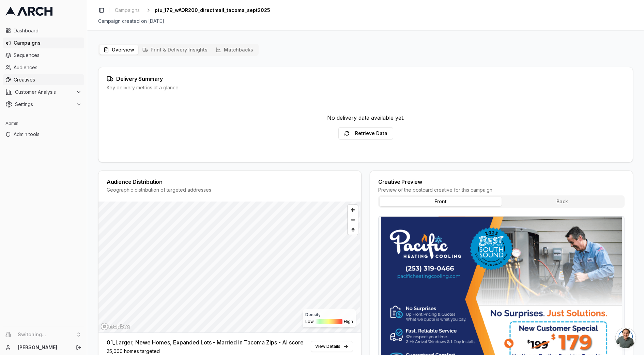  What do you see at coordinates (366, 79) in the screenshot?
I see `div: Delivery Summary` at bounding box center [366, 79].